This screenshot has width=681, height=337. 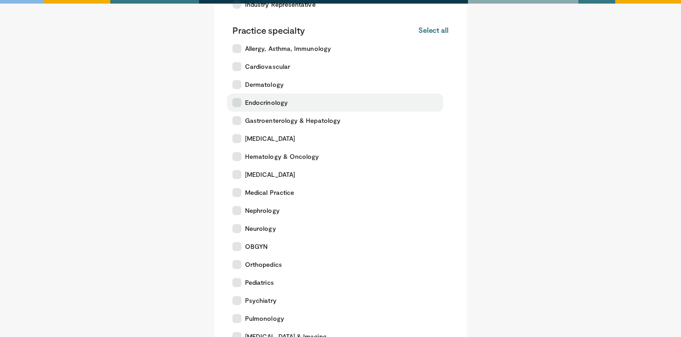 I want to click on p: Practice specialty, so click(x=268, y=30).